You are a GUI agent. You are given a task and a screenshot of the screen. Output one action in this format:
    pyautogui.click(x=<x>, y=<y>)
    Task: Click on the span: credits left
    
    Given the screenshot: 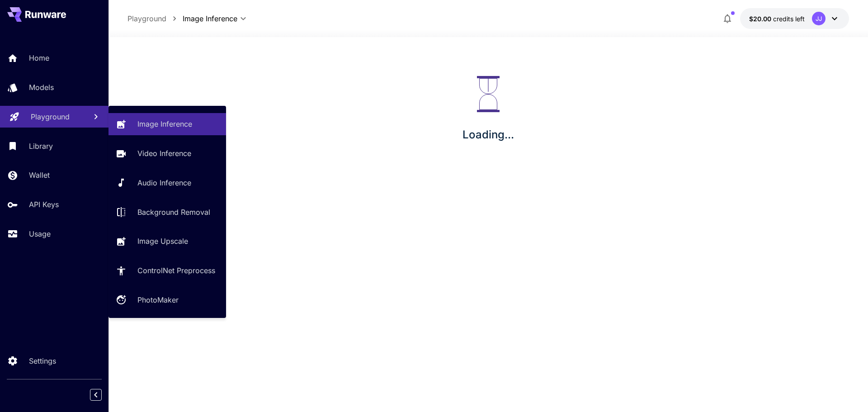 What is the action you would take?
    pyautogui.click(x=789, y=18)
    